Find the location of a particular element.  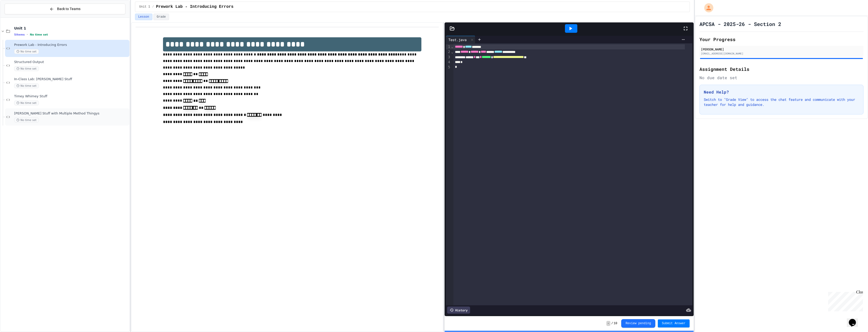

div: 5 is located at coordinates (448, 68).